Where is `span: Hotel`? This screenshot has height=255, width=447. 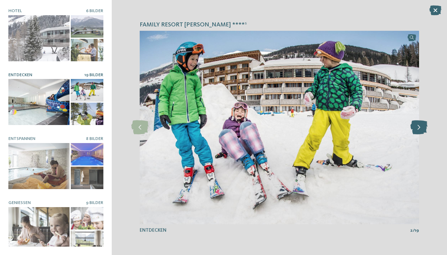
span: Hotel is located at coordinates (15, 11).